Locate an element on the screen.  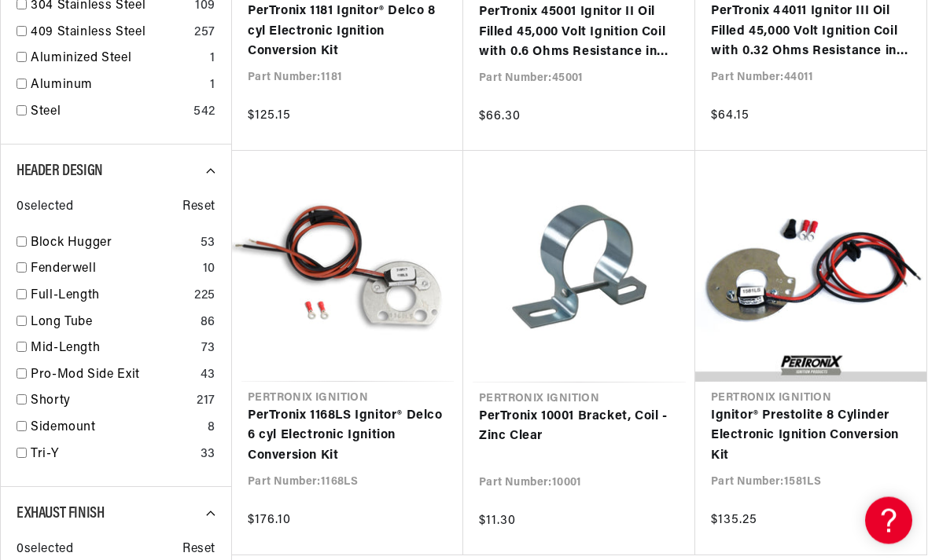
div: 225 is located at coordinates (205, 297).